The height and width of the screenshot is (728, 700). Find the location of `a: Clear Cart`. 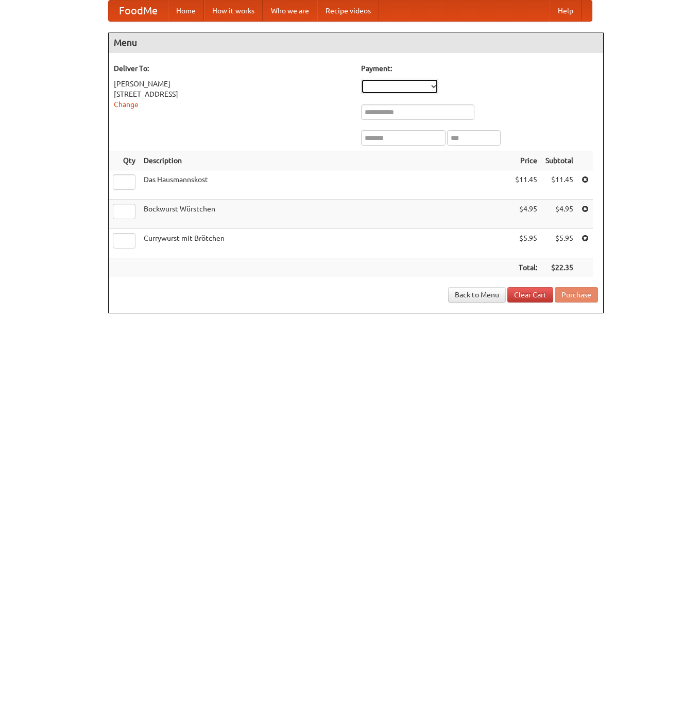

a: Clear Cart is located at coordinates (530, 295).